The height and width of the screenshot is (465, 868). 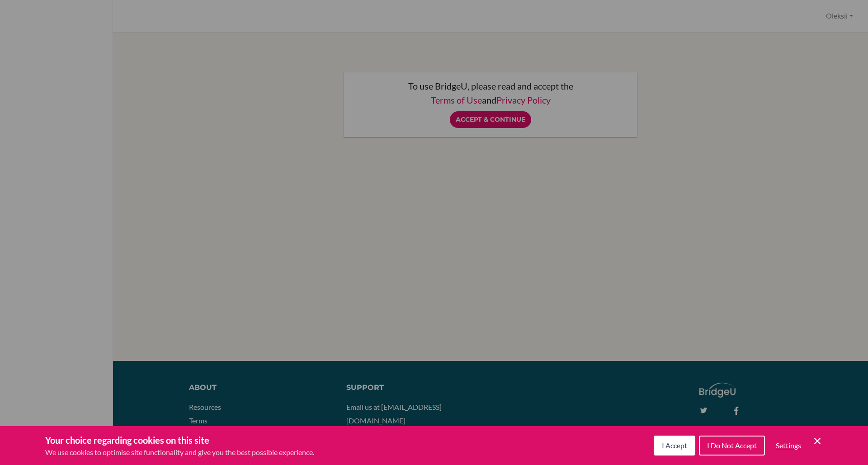 What do you see at coordinates (180, 440) in the screenshot?
I see `h3: Your choice regarding cookies on this site` at bounding box center [180, 440].